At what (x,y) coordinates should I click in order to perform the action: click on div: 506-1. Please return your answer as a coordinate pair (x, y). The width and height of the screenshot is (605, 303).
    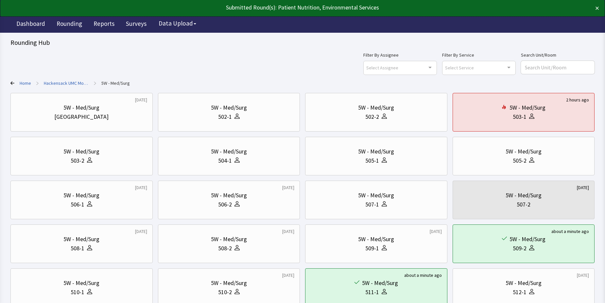
    Looking at the image, I should click on (78, 204).